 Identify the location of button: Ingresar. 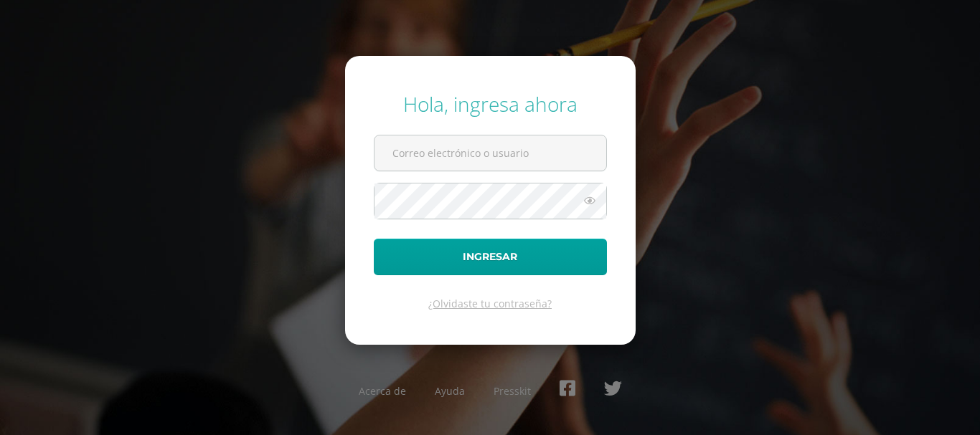
(490, 257).